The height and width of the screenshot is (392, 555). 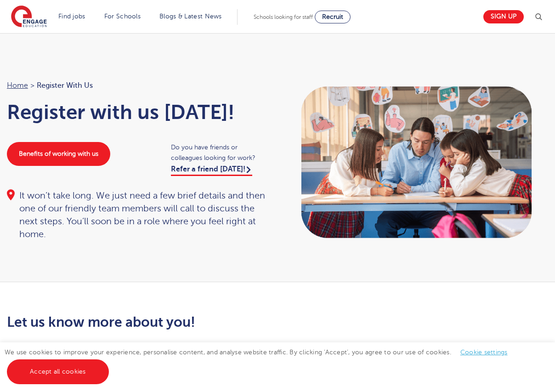 I want to click on span: Register with us, so click(x=65, y=86).